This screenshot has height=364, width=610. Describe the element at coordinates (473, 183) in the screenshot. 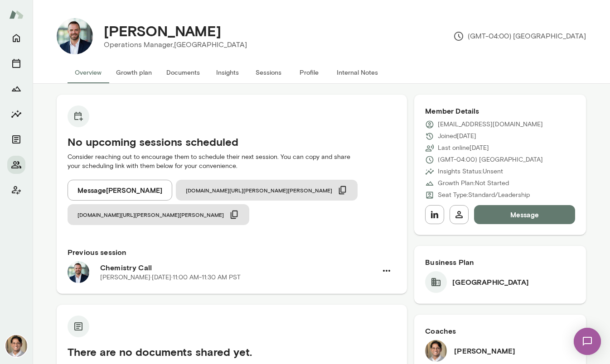

I see `p: Growth Plan: Not Started` at that location.